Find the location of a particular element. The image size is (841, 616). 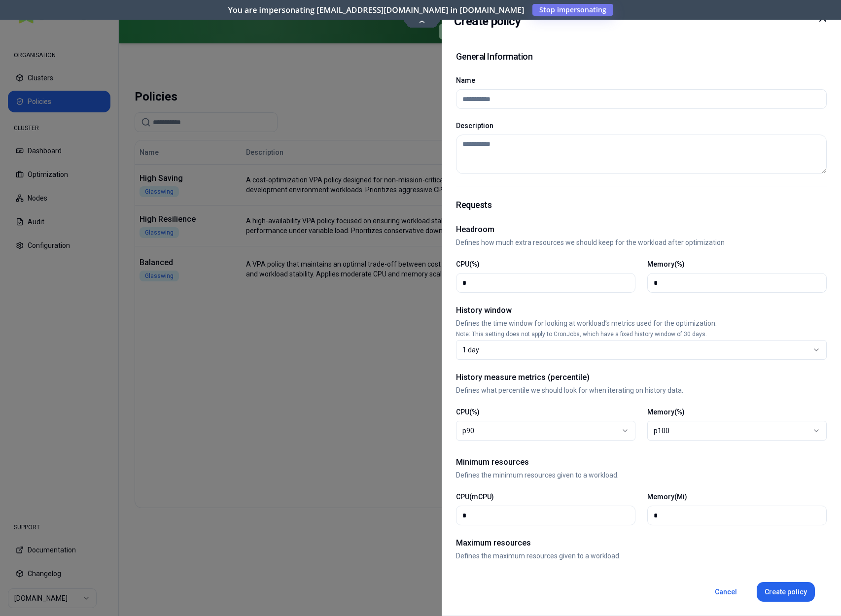

h2: Create policy is located at coordinates (487, 22).